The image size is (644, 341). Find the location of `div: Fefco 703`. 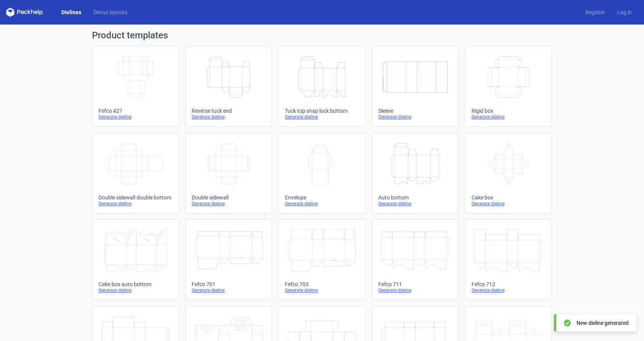

div: Fefco 703 is located at coordinates (321, 284).